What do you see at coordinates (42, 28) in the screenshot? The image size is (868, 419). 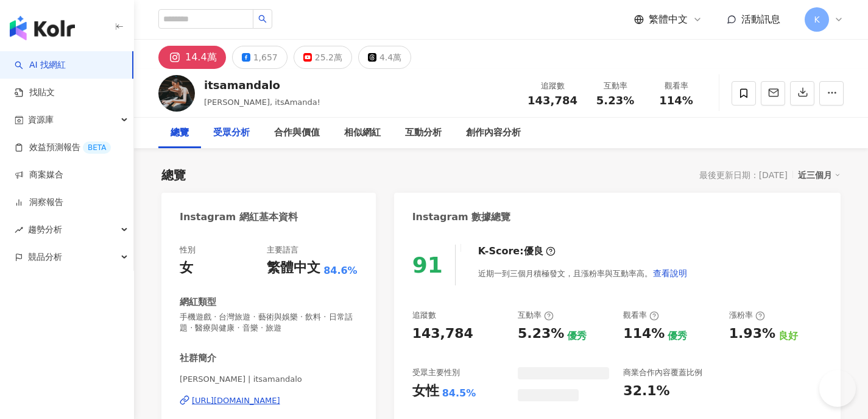 I see `img: logo` at bounding box center [42, 28].